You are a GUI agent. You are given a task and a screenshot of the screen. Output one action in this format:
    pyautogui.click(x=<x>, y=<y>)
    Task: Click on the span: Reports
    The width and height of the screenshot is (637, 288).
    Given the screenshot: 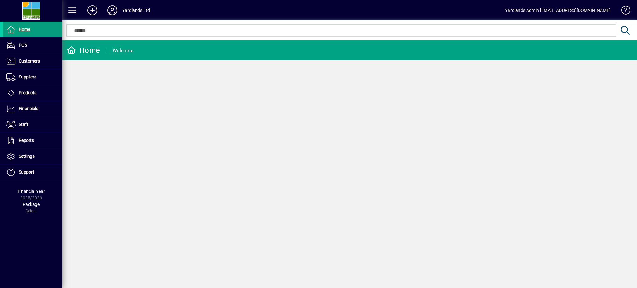 What is the action you would take?
    pyautogui.click(x=26, y=140)
    